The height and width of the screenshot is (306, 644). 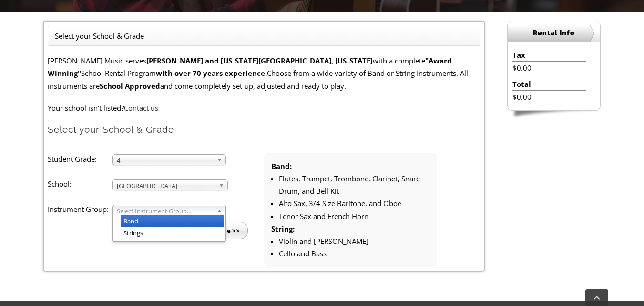 I want to click on h2: Select your School & Grade, so click(x=264, y=129).